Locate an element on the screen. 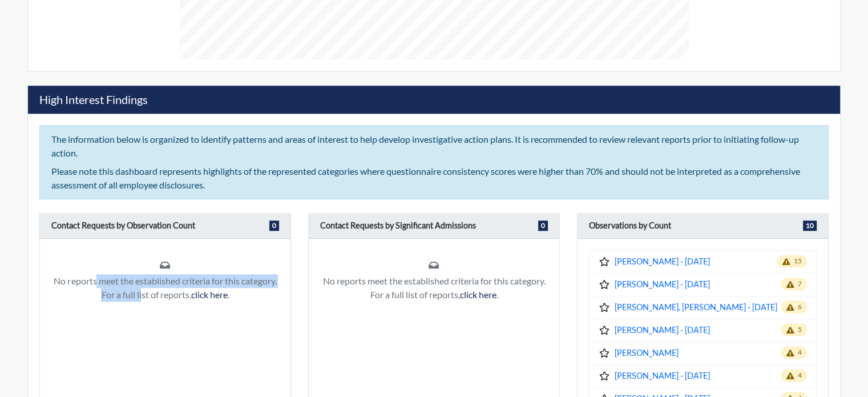 The width and height of the screenshot is (868, 397). h6: Contact Requests by Significant Admissions is located at coordinates (397, 226).